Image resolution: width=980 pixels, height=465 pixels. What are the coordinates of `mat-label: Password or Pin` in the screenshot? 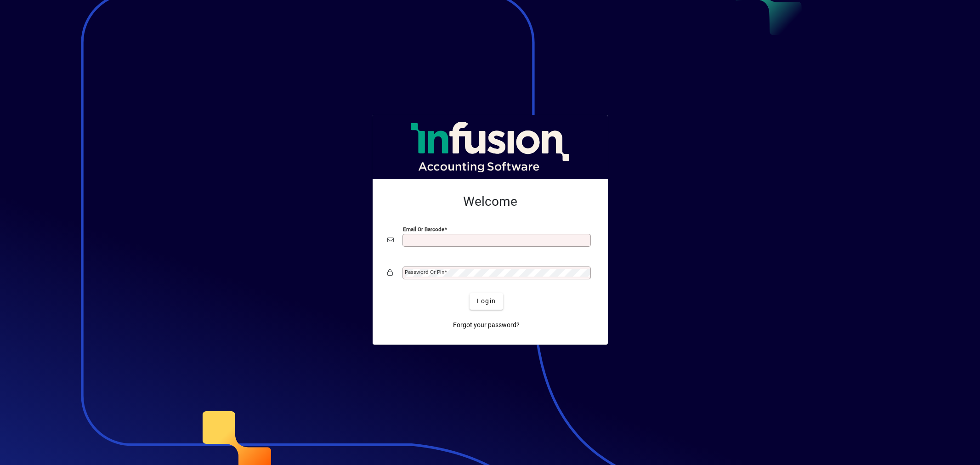 It's located at (425, 272).